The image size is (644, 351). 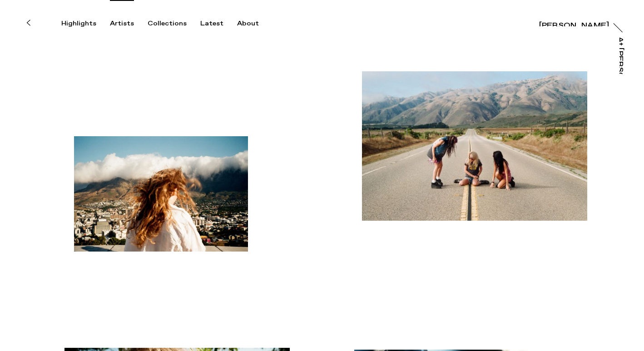 I want to click on button: Artists, so click(x=128, y=24).